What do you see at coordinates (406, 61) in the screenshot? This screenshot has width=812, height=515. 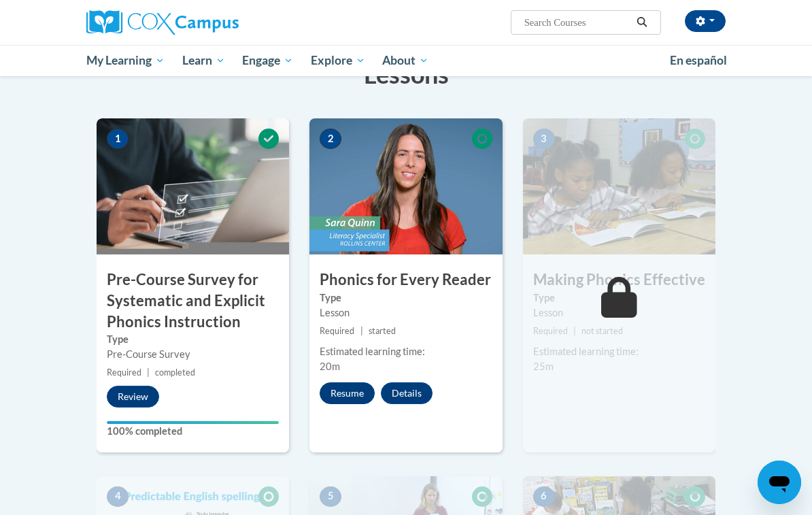 I see `div: Main menu` at bounding box center [406, 61].